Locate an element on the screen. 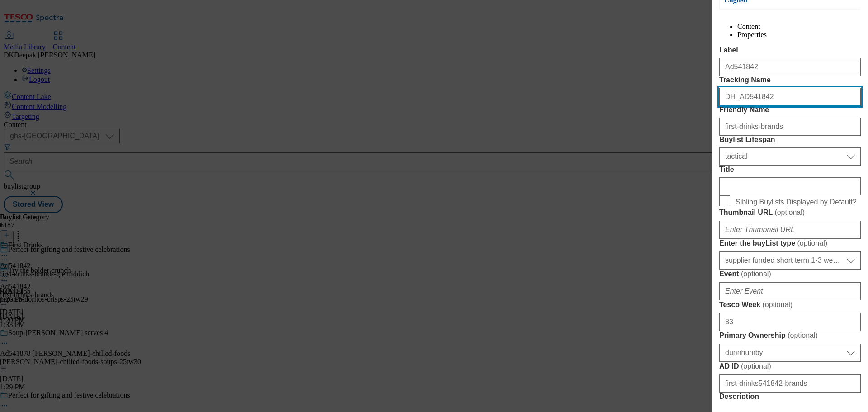  label: Tesco Week is located at coordinates (790, 304).